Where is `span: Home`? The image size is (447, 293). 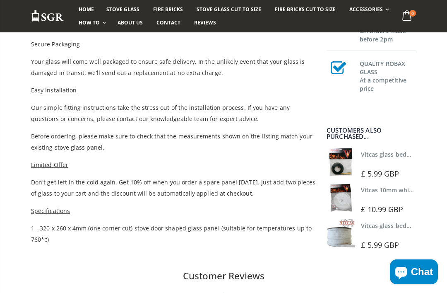 span: Home is located at coordinates (86, 9).